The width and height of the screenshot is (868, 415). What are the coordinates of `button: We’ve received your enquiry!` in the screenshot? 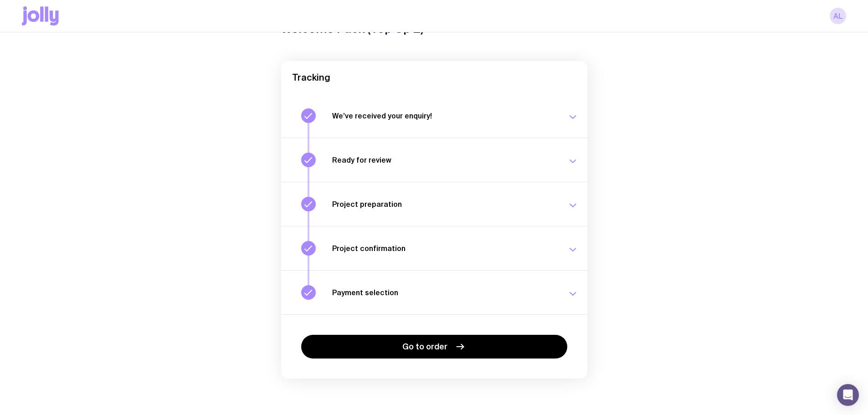 It's located at (434, 116).